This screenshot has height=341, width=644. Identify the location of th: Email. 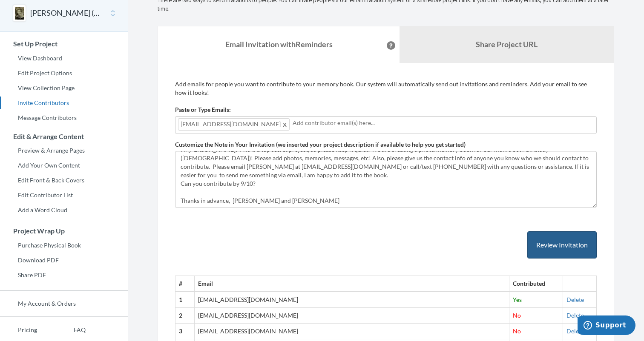
(351, 284).